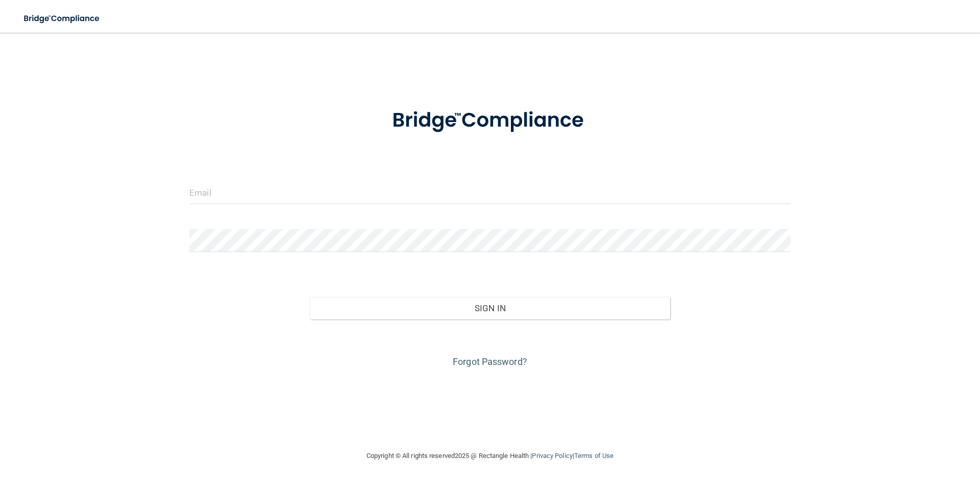 The height and width of the screenshot is (483, 980). Describe the element at coordinates (552, 456) in the screenshot. I see `a: Privacy Policy` at that location.